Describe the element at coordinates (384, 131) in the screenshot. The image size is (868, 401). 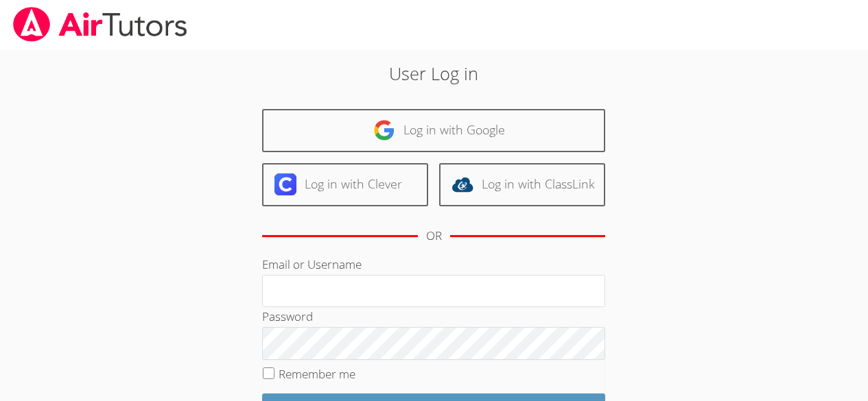
I see `img: google-logo-50288ca7cdecda66e5e0955fdab243c47b7ad437acaf1139b6f446037453330a.svg` at that location.